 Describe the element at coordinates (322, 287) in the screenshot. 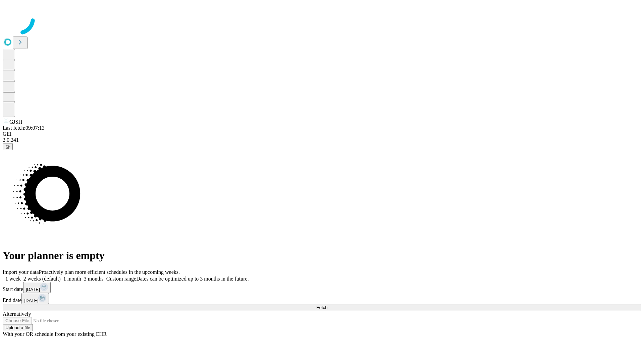

I see `div: Start date` at that location.